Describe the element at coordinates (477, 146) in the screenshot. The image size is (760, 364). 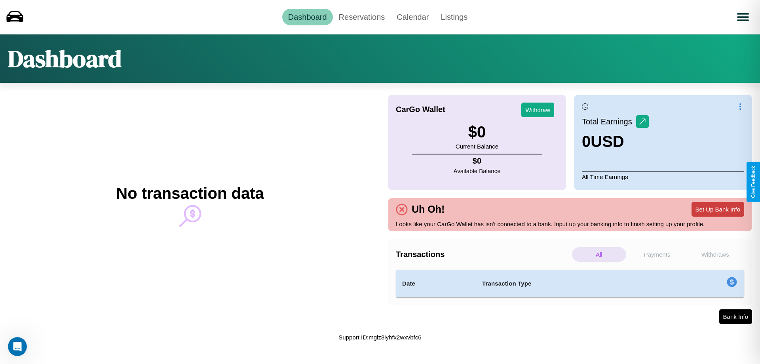
I see `p: Current Balance` at that location.